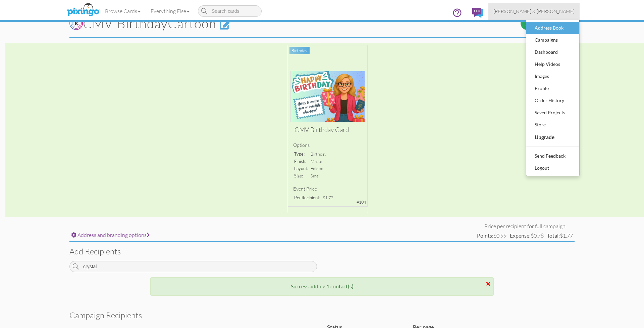  Describe the element at coordinates (485, 235) in the screenshot. I see `strong: Points:` at that location.